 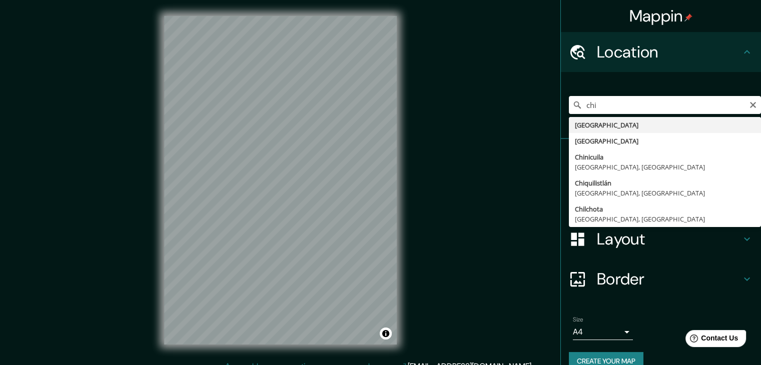 What do you see at coordinates (661, 52) in the screenshot?
I see `div: Location` at bounding box center [661, 52].